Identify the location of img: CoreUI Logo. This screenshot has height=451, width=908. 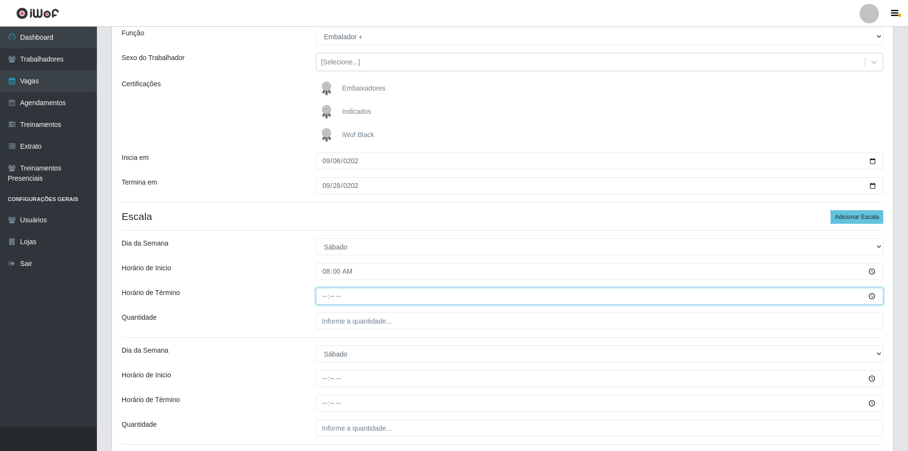
(37, 13).